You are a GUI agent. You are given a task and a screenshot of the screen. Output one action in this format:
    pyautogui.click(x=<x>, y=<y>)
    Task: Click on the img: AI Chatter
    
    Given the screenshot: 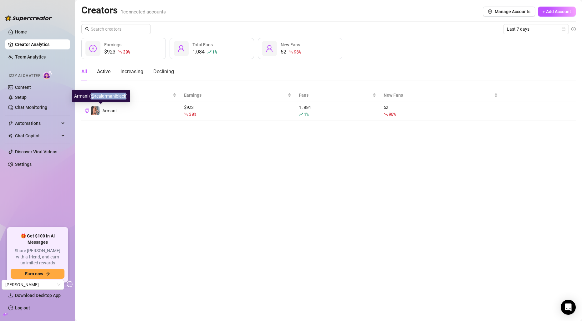 What is the action you would take?
    pyautogui.click(x=48, y=75)
    